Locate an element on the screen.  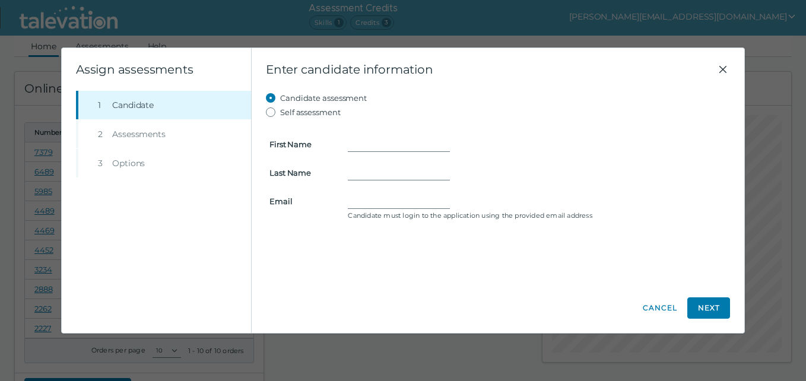
button: Cancel is located at coordinates (660, 308).